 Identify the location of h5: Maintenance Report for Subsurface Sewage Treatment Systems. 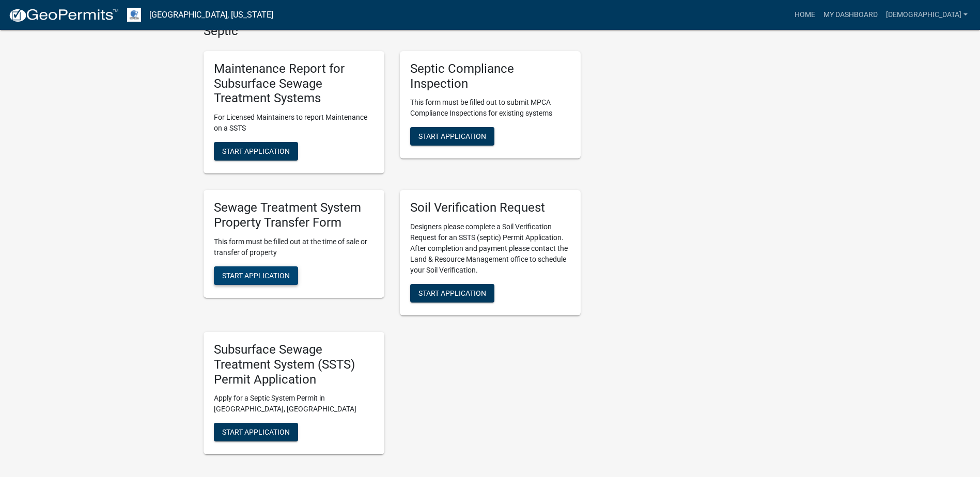
(294, 83).